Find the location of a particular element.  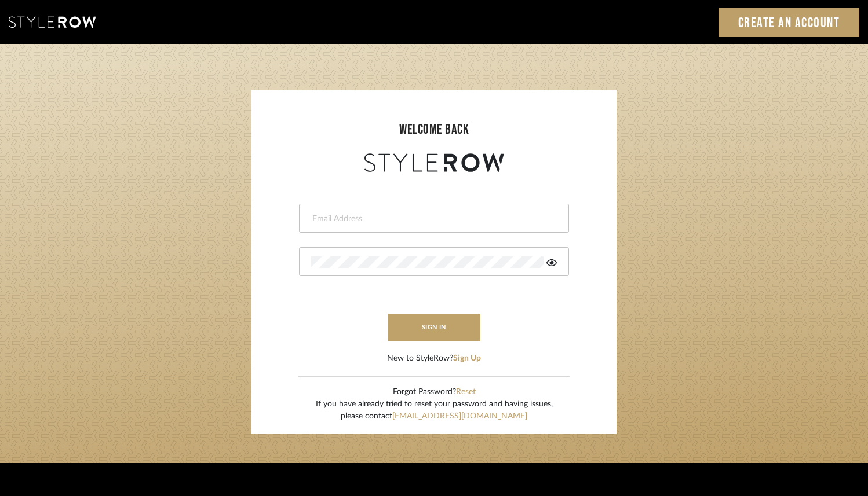

div: New to StyleRow? is located at coordinates (434, 359).